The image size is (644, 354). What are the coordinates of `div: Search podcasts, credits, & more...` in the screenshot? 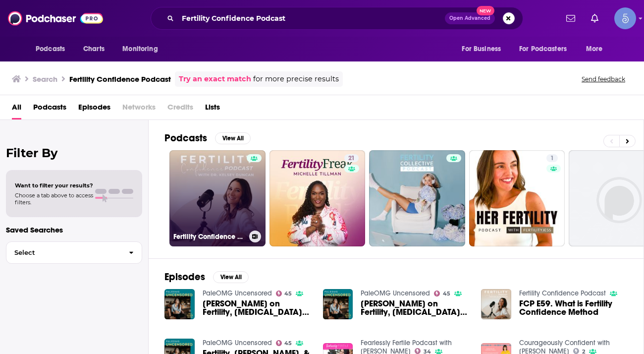 It's located at (337, 18).